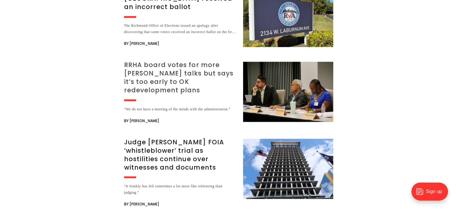 This screenshot has width=457, height=209. I want to click on div: “We do not have a meeting of the minds with the administration.”, so click(180, 109).